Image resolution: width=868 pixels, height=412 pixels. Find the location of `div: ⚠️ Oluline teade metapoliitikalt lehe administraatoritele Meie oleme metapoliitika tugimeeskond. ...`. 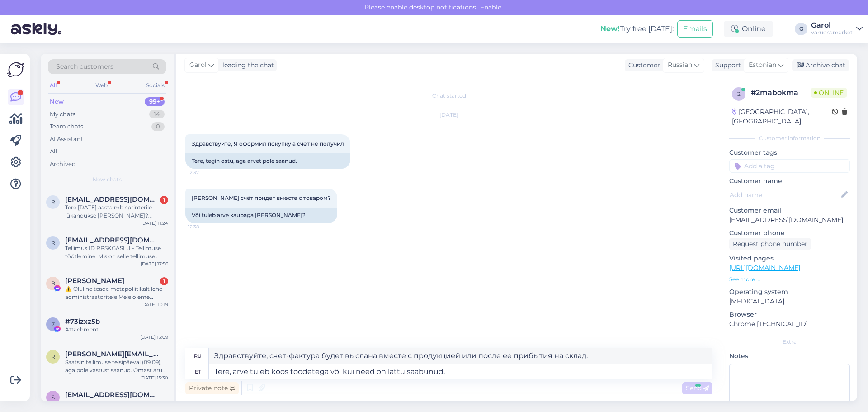

div: ⚠️ Oluline teade metapoliitikalt lehe administraatoritele Meie oleme metapoliitika tugimeeskond. ... is located at coordinates (116, 293).